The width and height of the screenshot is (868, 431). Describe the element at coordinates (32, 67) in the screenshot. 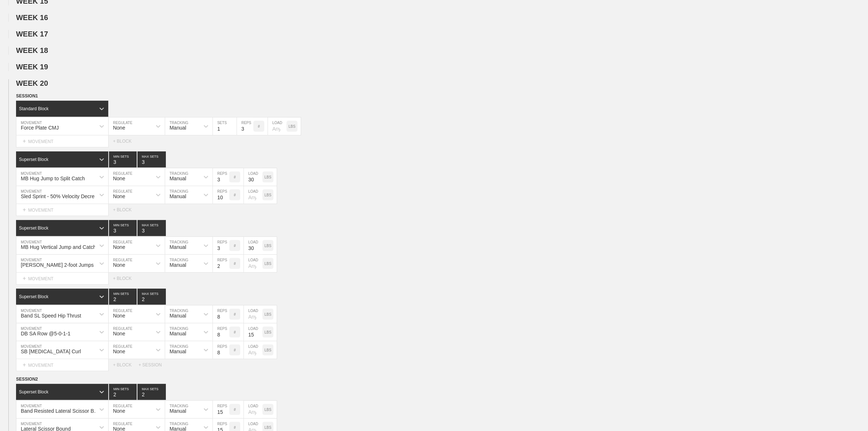

I see `span: WEEK 19` at that location.